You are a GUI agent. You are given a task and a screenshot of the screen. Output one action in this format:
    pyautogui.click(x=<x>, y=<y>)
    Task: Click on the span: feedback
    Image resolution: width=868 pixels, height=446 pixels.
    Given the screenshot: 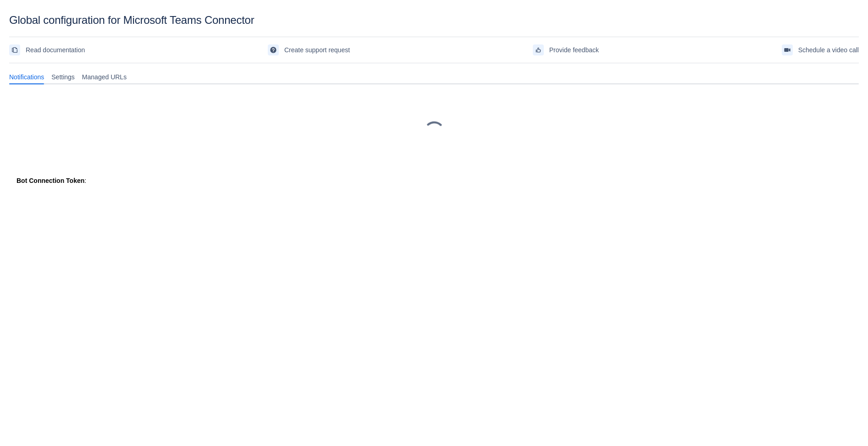 What is the action you would take?
    pyautogui.click(x=539, y=50)
    